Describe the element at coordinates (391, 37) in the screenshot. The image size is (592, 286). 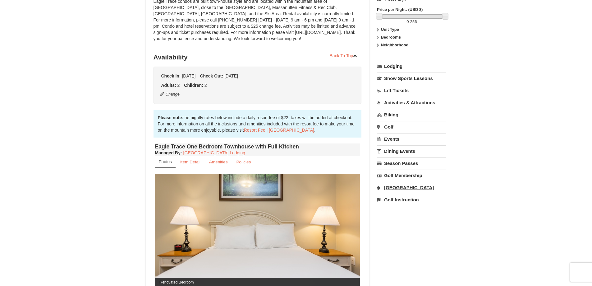
I see `strong: Bedrooms` at that location.